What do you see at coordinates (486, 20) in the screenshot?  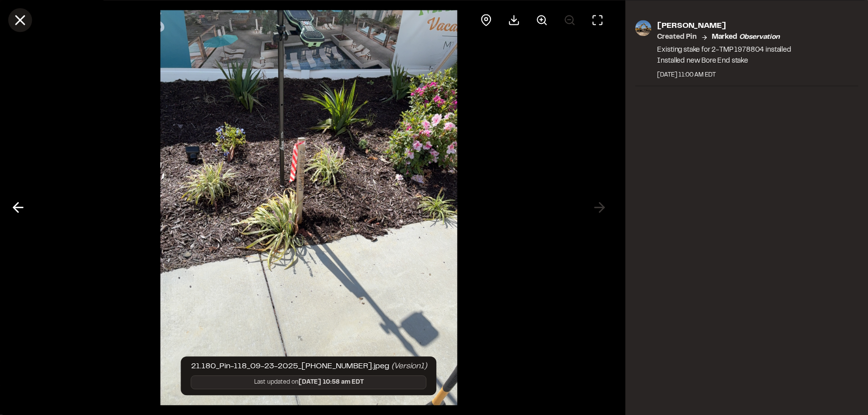 I see `div: View pin on map` at bounding box center [486, 20].